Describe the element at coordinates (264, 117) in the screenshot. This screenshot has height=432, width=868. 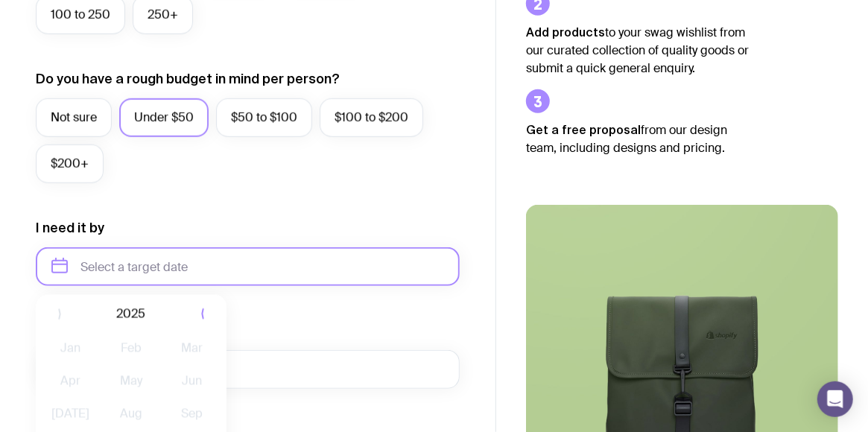
I see `label: $50 to $100` at that location.